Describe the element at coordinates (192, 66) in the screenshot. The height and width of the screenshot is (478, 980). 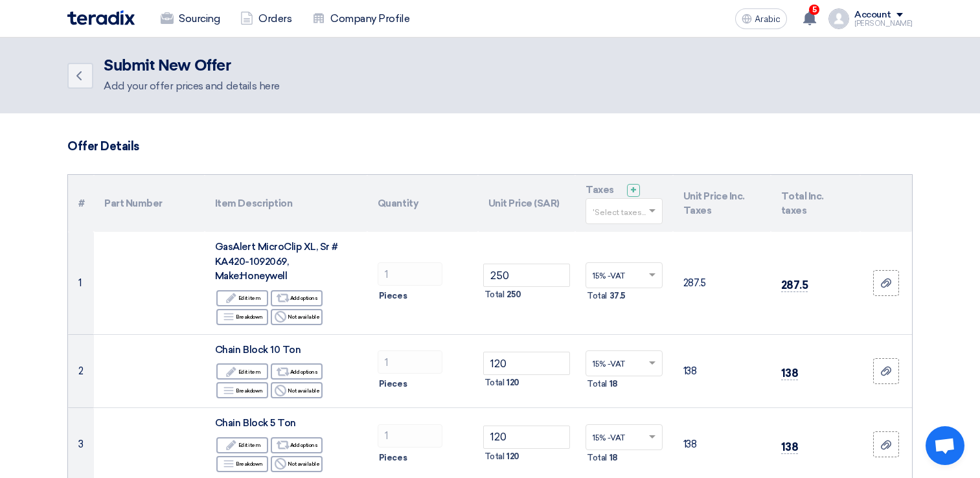
I see `h2: Submit New Offer` at that location.